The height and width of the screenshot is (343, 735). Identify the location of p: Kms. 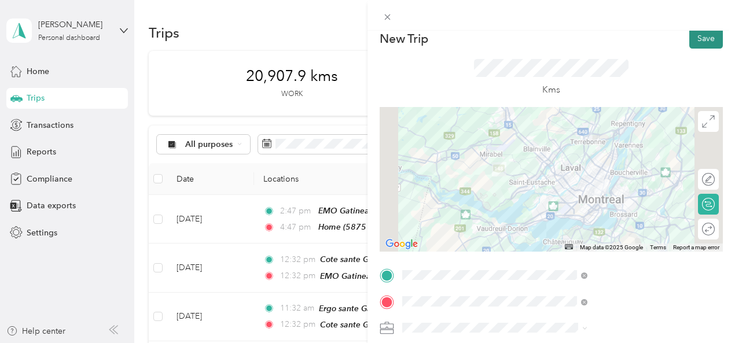
(551, 90).